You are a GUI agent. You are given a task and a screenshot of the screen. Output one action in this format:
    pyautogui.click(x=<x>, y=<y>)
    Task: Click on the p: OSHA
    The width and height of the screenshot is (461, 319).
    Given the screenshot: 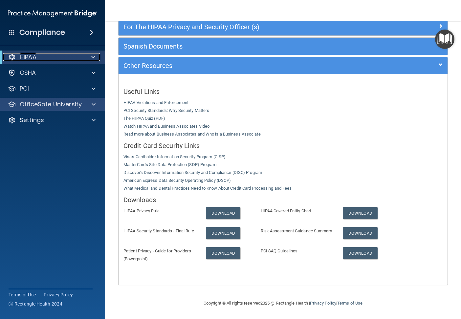 What is the action you would take?
    pyautogui.click(x=28, y=73)
    